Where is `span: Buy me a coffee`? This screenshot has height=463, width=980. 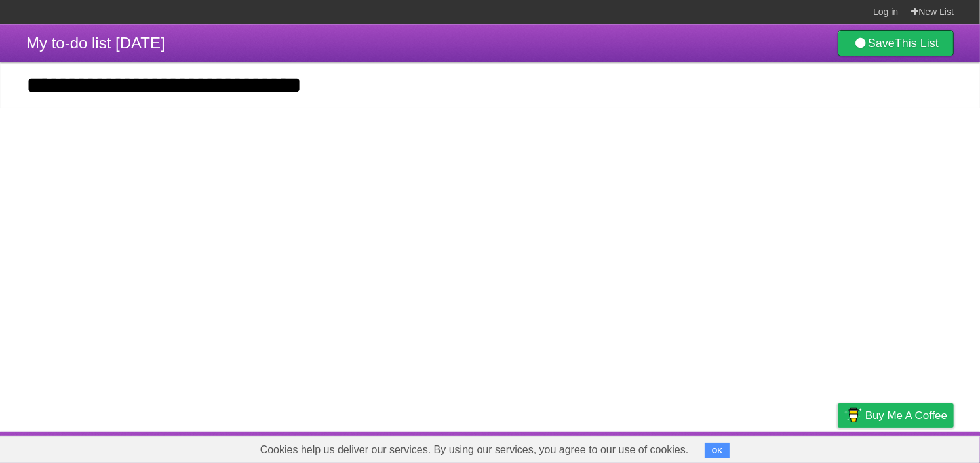
span: Buy me a coffee is located at coordinates (906, 415).